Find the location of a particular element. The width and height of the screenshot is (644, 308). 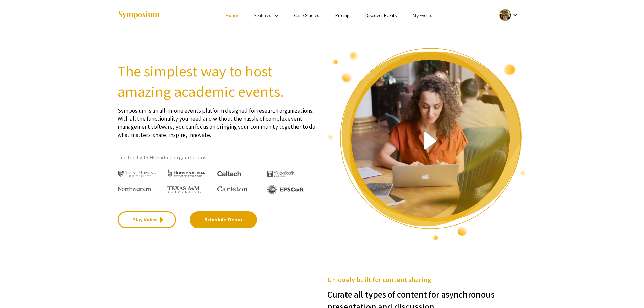

img: video overview of Symposium is located at coordinates (427, 144).